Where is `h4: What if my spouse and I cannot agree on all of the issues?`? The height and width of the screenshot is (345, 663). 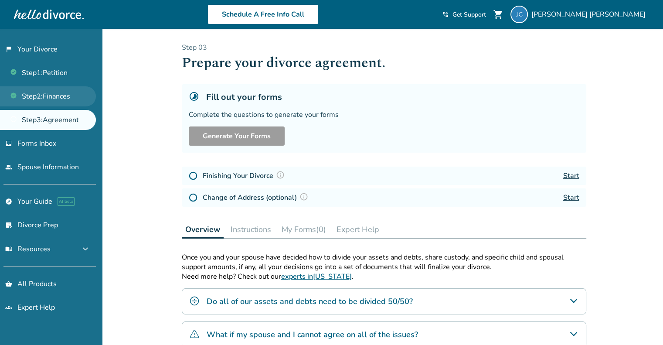 h4: What if my spouse and I cannot agree on all of the issues? is located at coordinates (312, 334).